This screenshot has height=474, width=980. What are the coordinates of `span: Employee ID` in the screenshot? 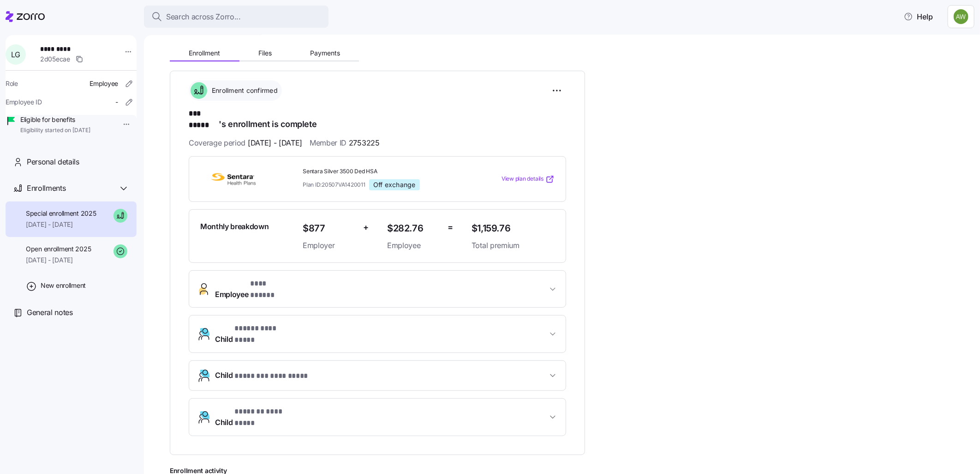 It's located at (24, 102).